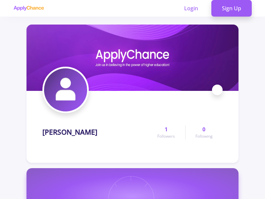 This screenshot has width=265, height=199. What do you see at coordinates (66, 90) in the screenshot?
I see `img: Mahdiyeh Rouzpeikaravatar` at bounding box center [66, 90].